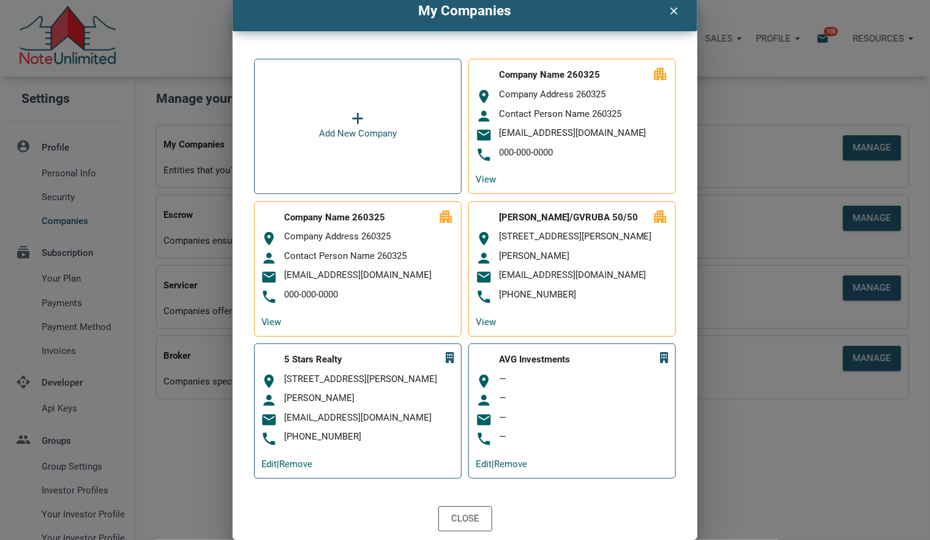 Image resolution: width=930 pixels, height=540 pixels. I want to click on div: Close, so click(465, 518).